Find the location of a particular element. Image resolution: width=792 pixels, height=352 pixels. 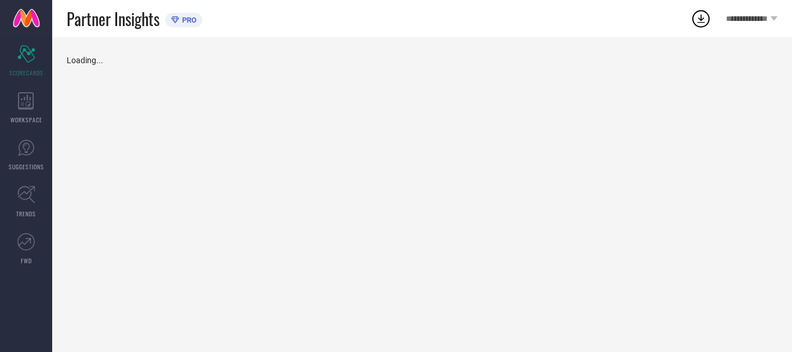

span: TRENDS is located at coordinates (26, 213).